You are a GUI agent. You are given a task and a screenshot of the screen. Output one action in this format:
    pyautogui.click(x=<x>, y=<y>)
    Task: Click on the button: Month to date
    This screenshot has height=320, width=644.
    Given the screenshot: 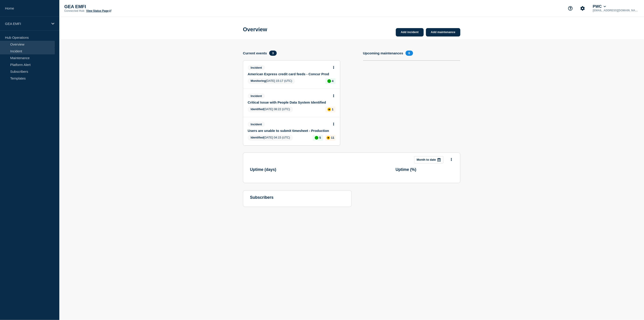 What is the action you would take?
    pyautogui.click(x=429, y=159)
    